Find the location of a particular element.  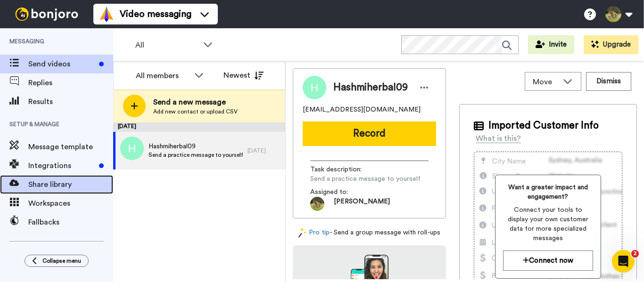

button: Collapse menu is located at coordinates (56, 261).